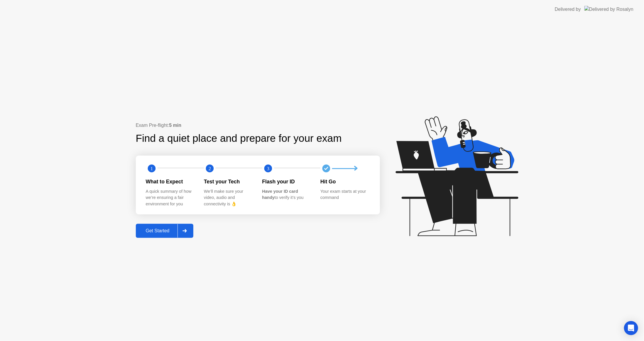 Image resolution: width=644 pixels, height=341 pixels. What do you see at coordinates (210, 168) in the screenshot?
I see `text: 2` at bounding box center [210, 168].